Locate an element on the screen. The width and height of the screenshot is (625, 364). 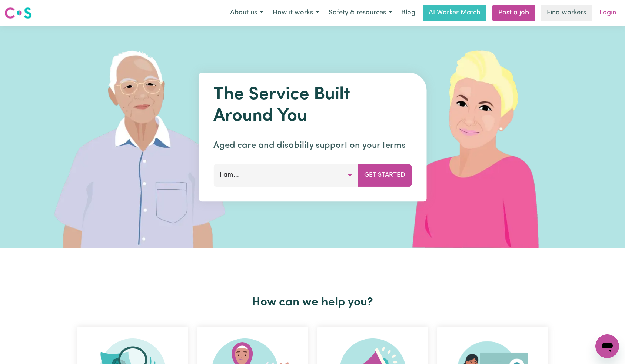
button: I am... is located at coordinates (285, 175).